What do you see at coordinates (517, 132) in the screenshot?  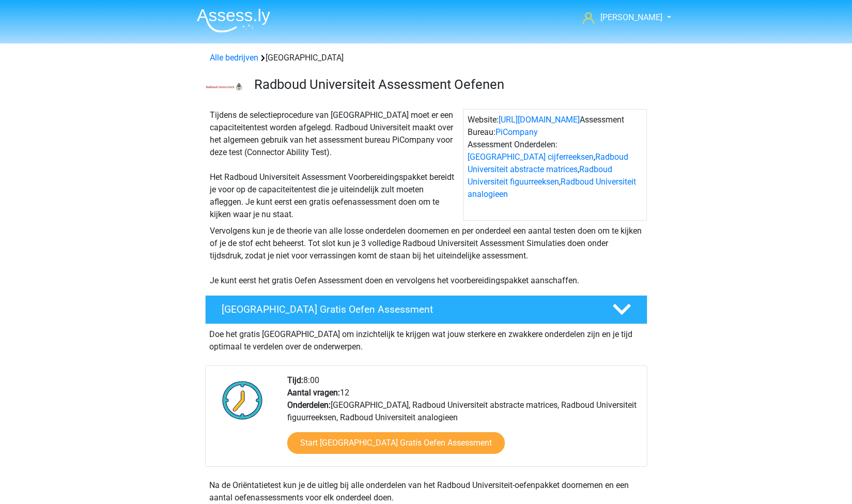 I see `a: PiCompany` at bounding box center [517, 132].